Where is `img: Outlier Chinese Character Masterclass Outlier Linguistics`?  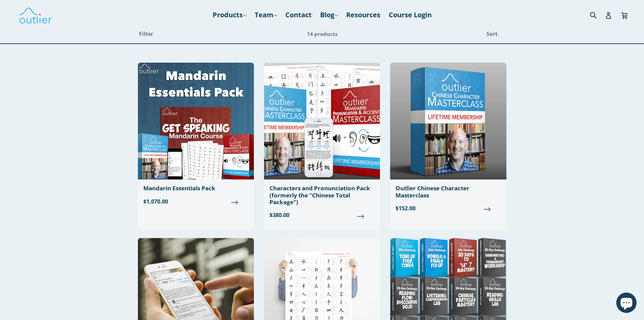
img: Outlier Chinese Character Masterclass Outlier Linguistics is located at coordinates (448, 121).